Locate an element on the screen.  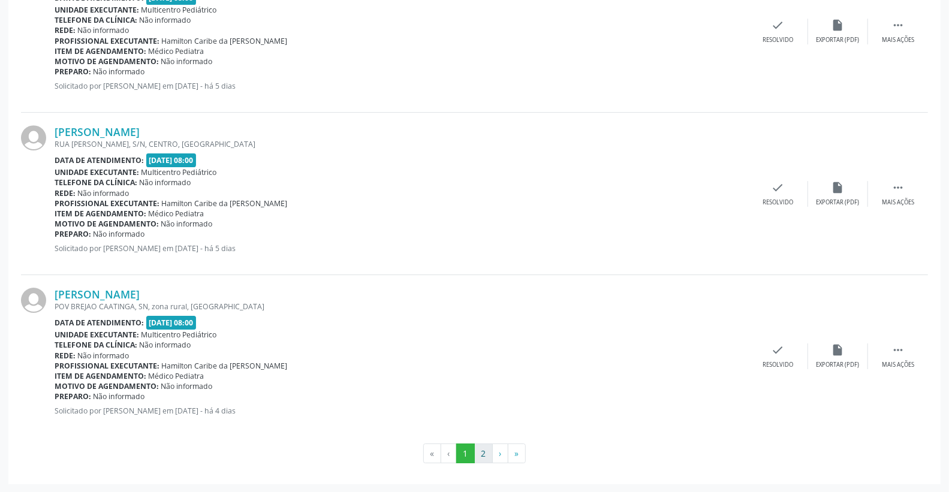
button: Go to next page is located at coordinates (500, 454).